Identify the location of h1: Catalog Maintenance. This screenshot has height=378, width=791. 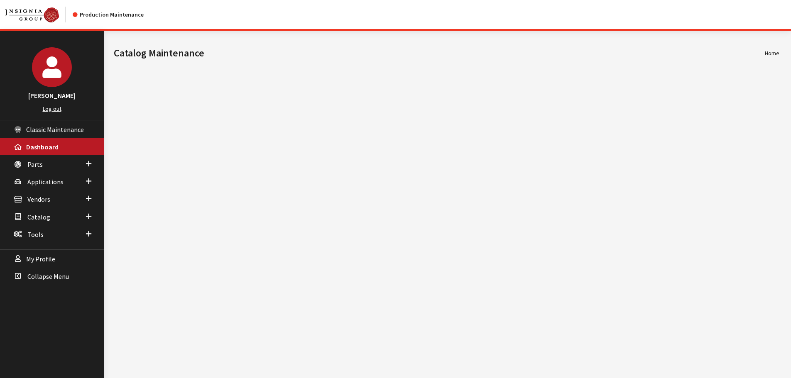
(440, 53).